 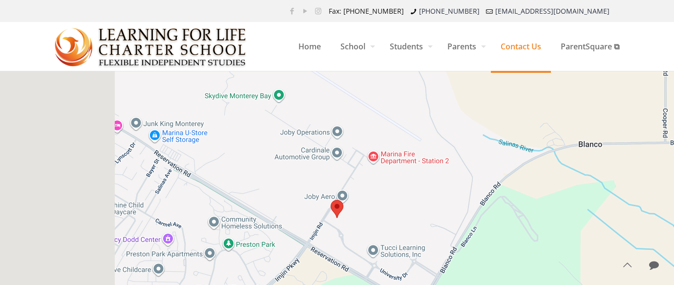 I want to click on a: YouTube icon, so click(x=305, y=11).